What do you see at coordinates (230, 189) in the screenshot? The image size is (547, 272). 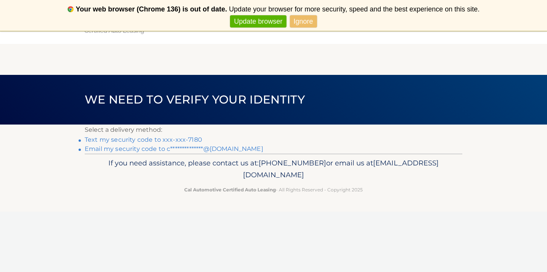 I see `strong: Cal Automotive Certified Auto Leasing` at bounding box center [230, 189].